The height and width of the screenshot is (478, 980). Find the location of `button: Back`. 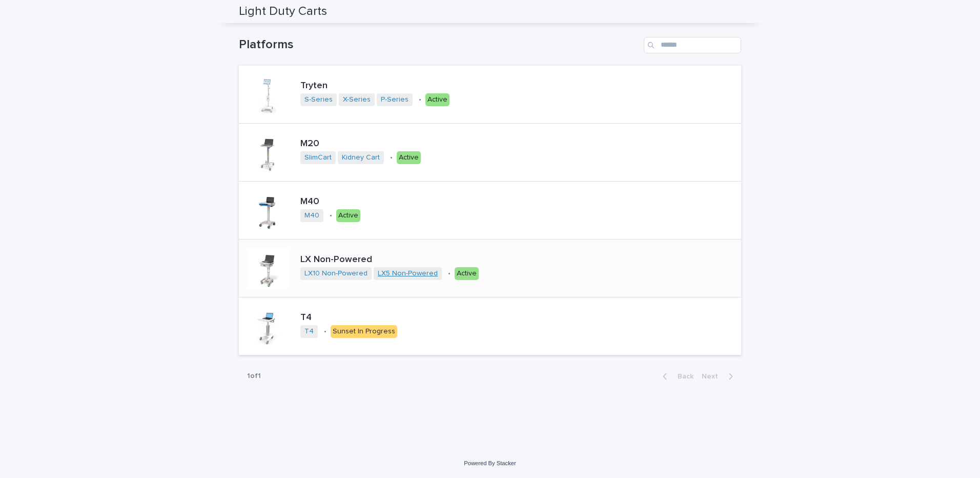

button: Back is located at coordinates (675, 377).